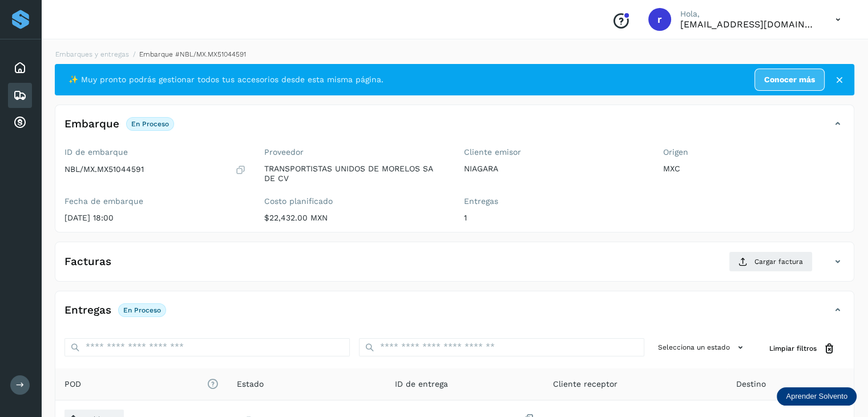 Image resolution: width=868 pixels, height=417 pixels. What do you see at coordinates (802, 348) in the screenshot?
I see `button: Limpiar filtros` at bounding box center [802, 348].